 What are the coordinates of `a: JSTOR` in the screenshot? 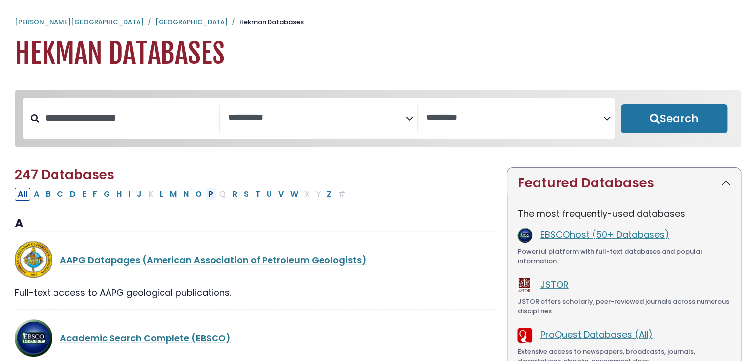 It's located at (554, 285).